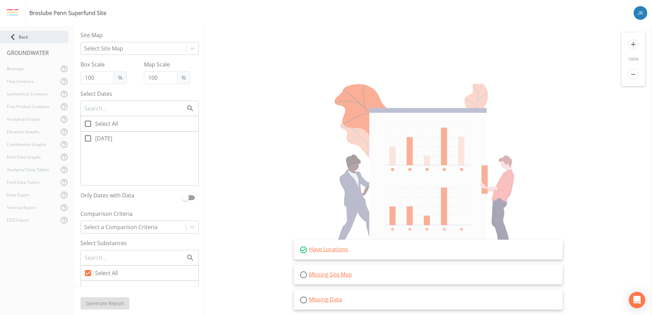 The image size is (652, 315). I want to click on div: Breslube Penn Superfund Site, so click(68, 13).